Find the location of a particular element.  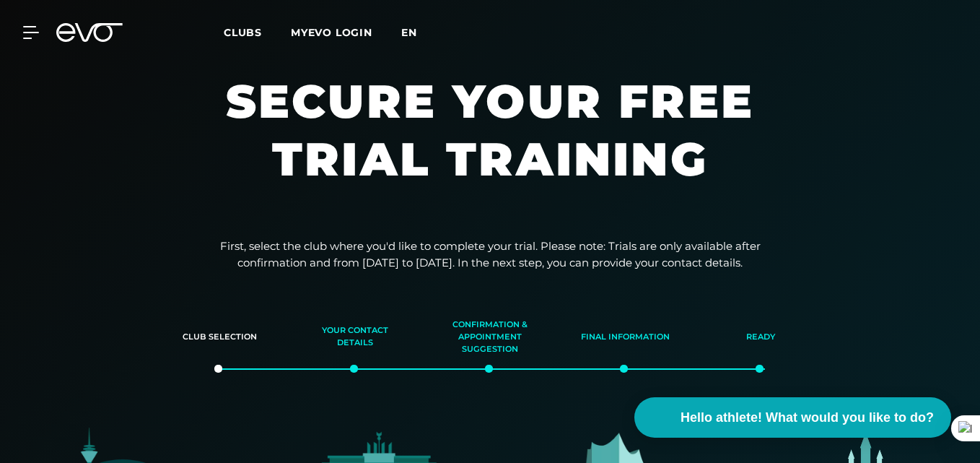

font: Club selection is located at coordinates (219, 336).